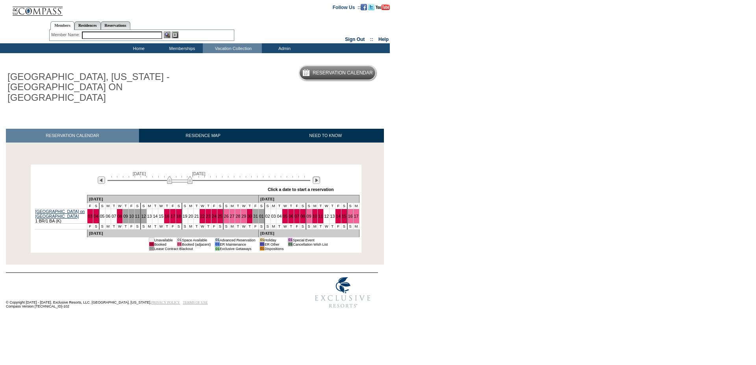  I want to click on a: 14, so click(338, 216).